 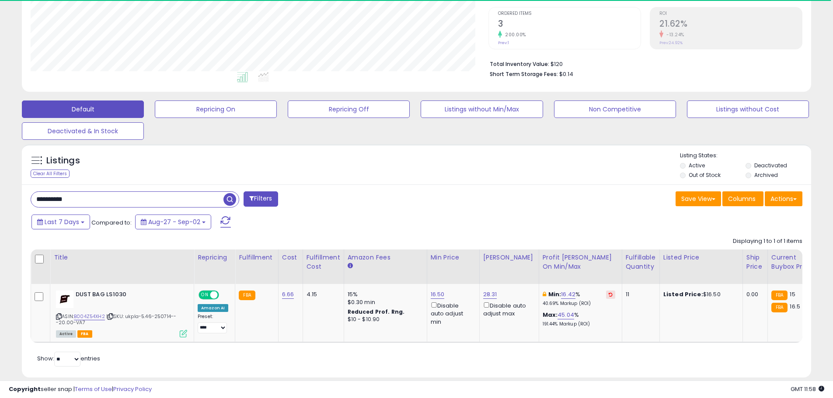 What do you see at coordinates (256, 257) in the screenshot?
I see `div: Fulfillment` at bounding box center [256, 257].